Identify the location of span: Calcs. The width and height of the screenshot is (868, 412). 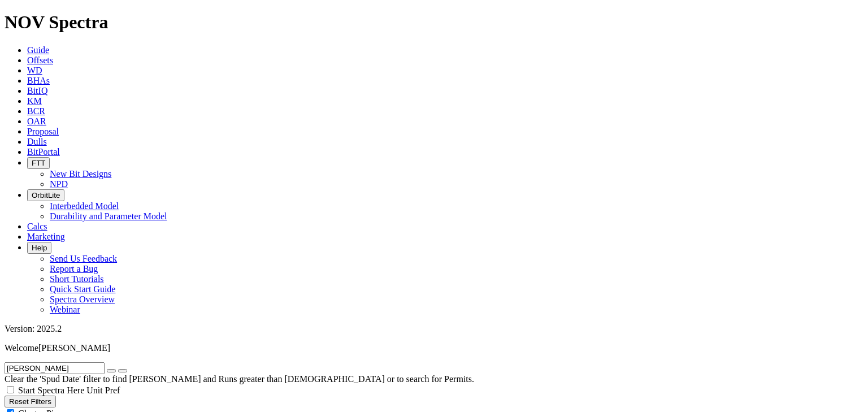
(37, 226).